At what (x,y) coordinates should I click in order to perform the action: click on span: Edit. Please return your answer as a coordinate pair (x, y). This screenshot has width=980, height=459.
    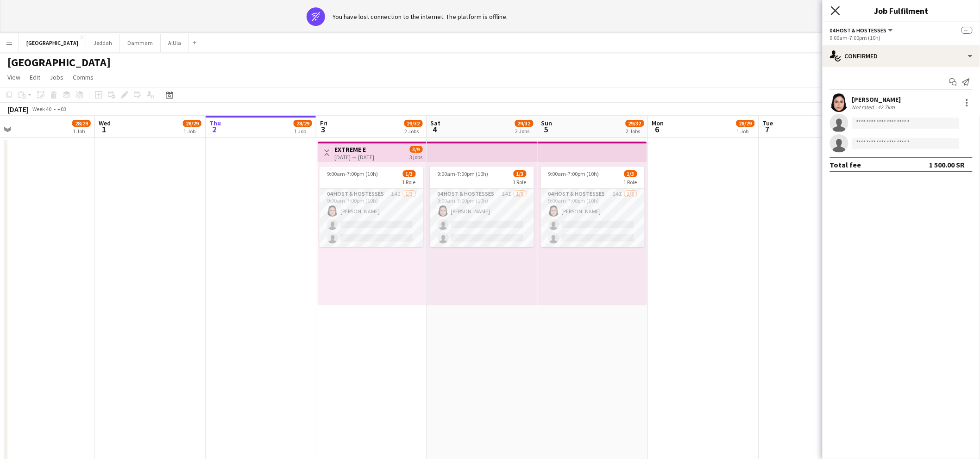
    Looking at the image, I should click on (35, 77).